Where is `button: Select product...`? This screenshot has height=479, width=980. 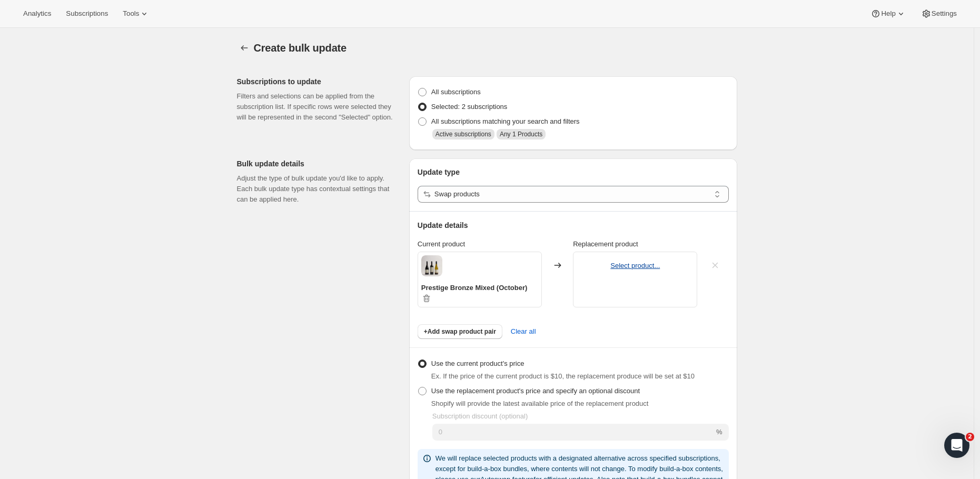
button: Select product... is located at coordinates (635, 265).